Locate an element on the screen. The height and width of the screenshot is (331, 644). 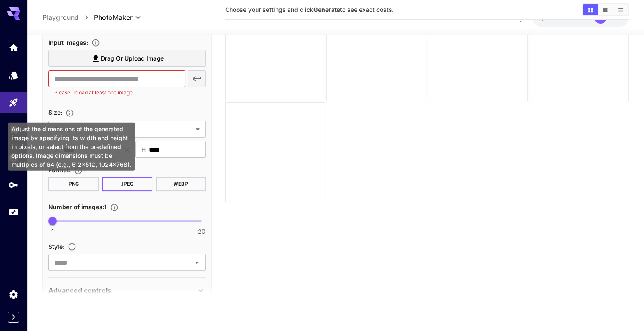
button: Specify how many images to generate in a single request. Each image generation will be charged se... is located at coordinates (114, 208).